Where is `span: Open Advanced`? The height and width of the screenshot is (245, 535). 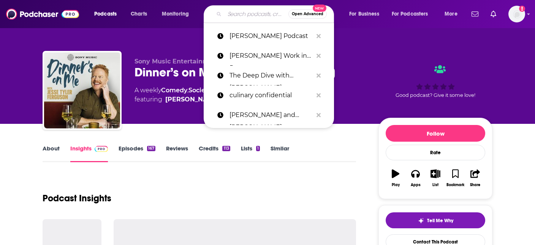
span: Open Advanced is located at coordinates (307, 14).